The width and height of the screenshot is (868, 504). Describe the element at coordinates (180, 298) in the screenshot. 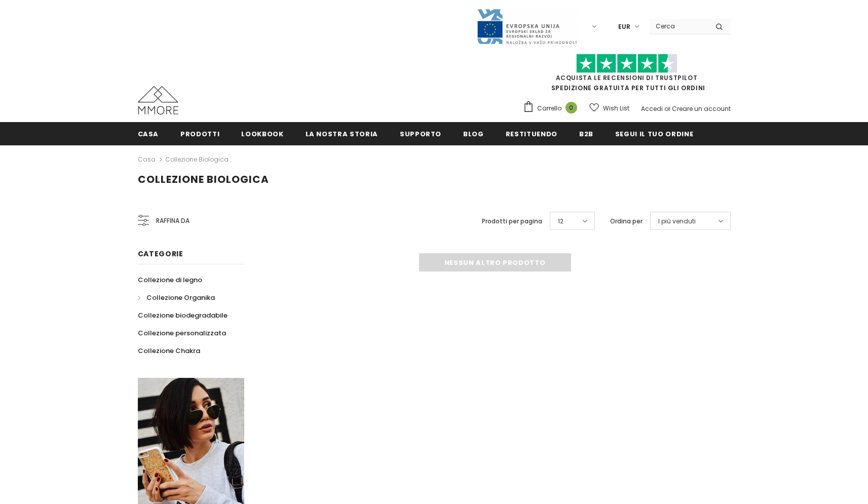

I see `span: Collezione Organika` at that location.